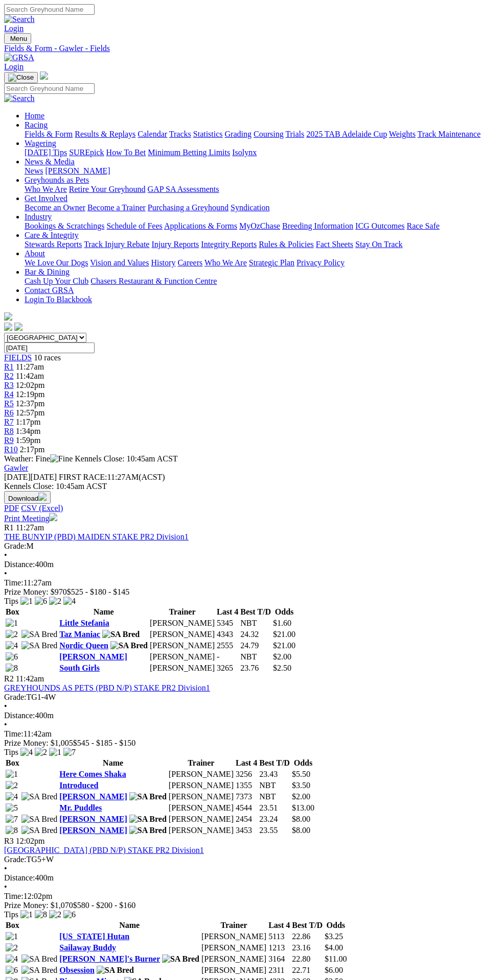 The width and height of the screenshot is (501, 980). I want to click on span: $2.00, so click(301, 796).